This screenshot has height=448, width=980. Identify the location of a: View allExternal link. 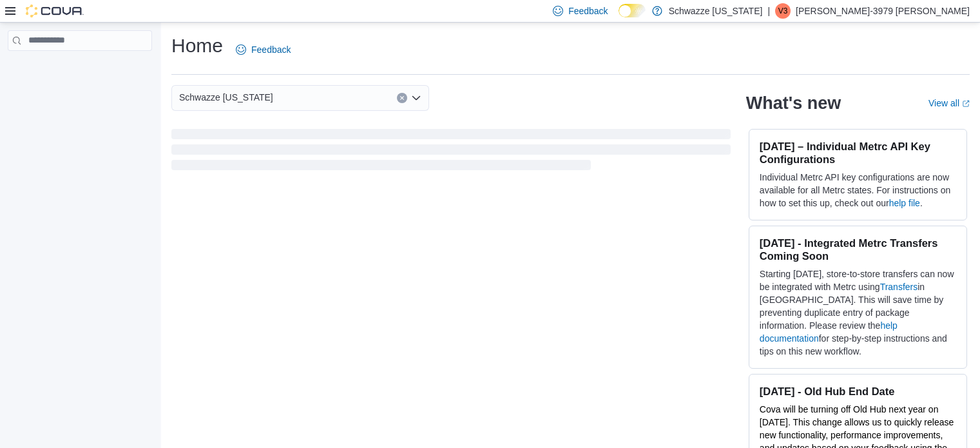
(949, 103).